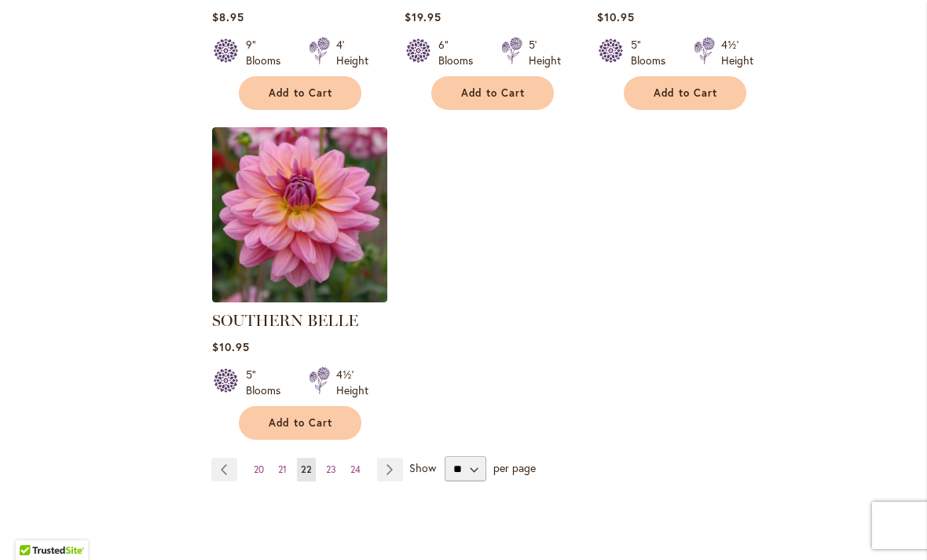 The width and height of the screenshot is (927, 560). Describe the element at coordinates (352, 52) in the screenshot. I see `div: 4' Height` at that location.